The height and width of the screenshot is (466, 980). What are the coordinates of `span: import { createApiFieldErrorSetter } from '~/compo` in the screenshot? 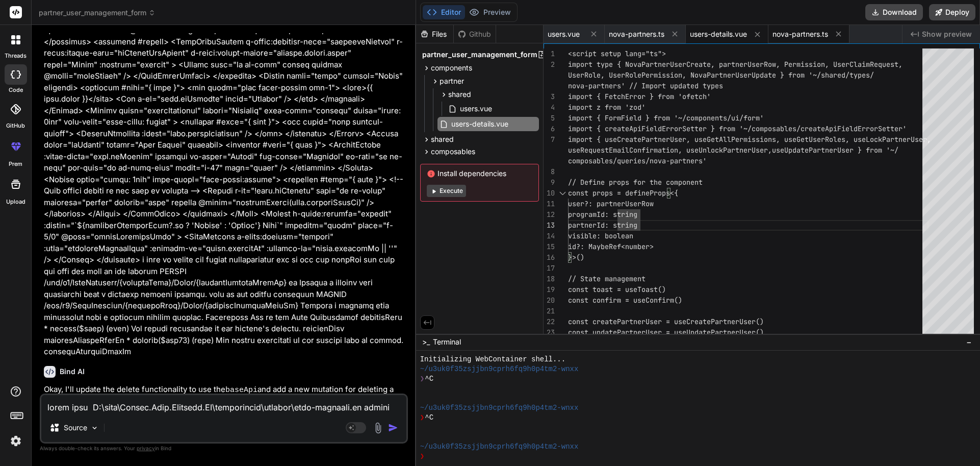 It's located at (670, 129).